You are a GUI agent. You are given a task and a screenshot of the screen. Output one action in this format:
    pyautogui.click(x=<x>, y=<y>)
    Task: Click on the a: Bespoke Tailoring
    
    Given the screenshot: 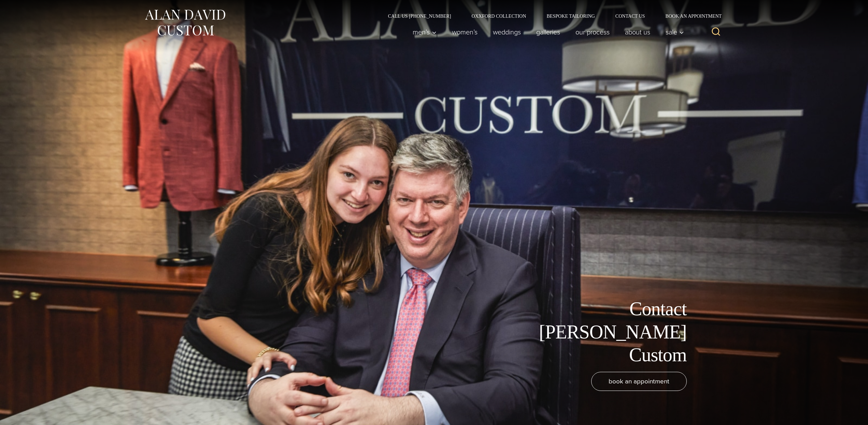 What is the action you would take?
    pyautogui.click(x=570, y=16)
    